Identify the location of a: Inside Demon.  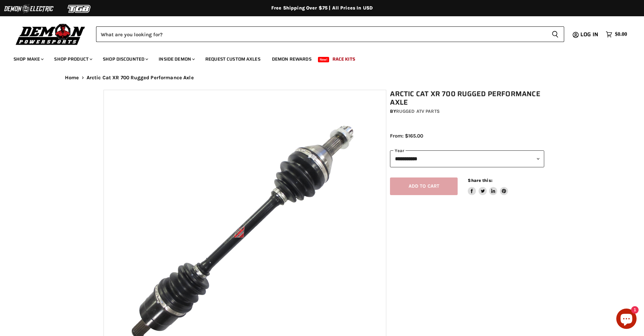
(176, 59).